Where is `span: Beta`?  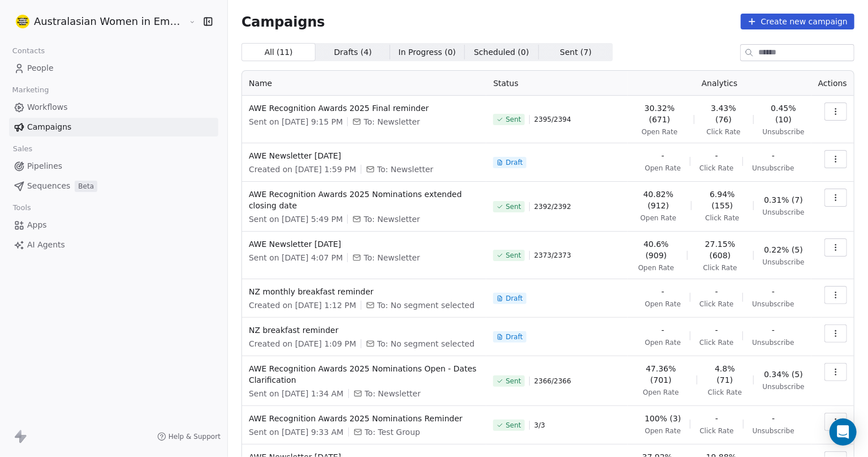 span: Beta is located at coordinates (86, 186).